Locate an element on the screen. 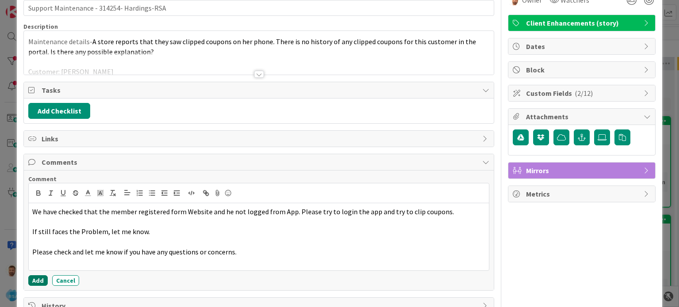 This screenshot has width=679, height=307. span: Block is located at coordinates (583, 70).